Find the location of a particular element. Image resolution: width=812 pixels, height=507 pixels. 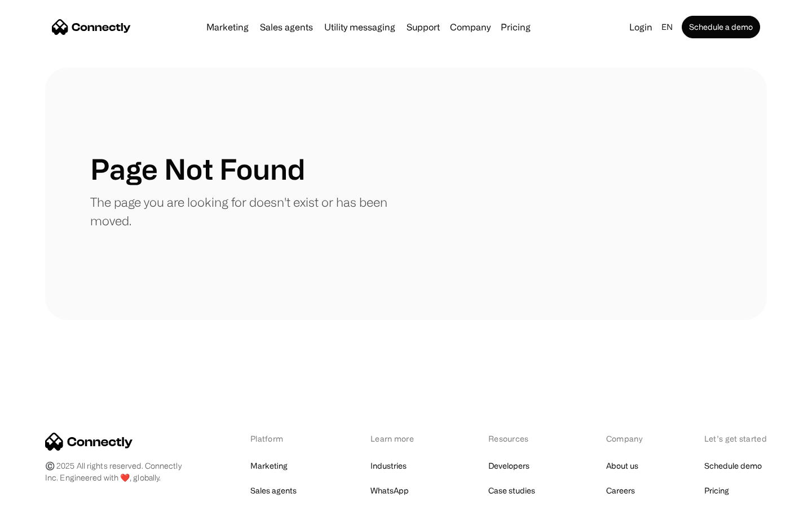

a: Schedule a demo is located at coordinates (721, 27).